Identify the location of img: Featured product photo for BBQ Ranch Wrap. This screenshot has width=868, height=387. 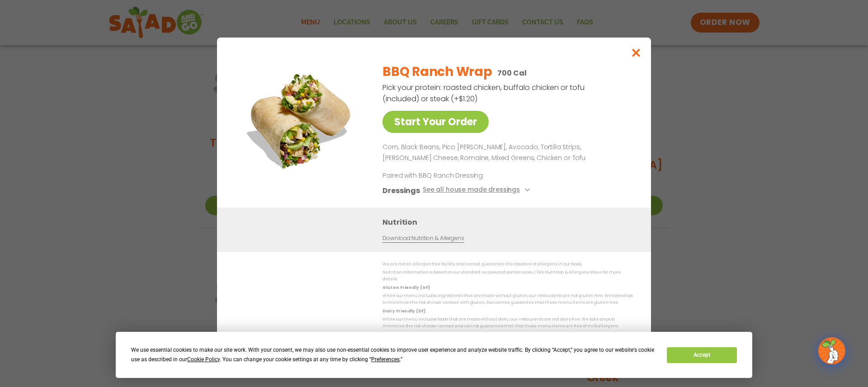
(301, 119).